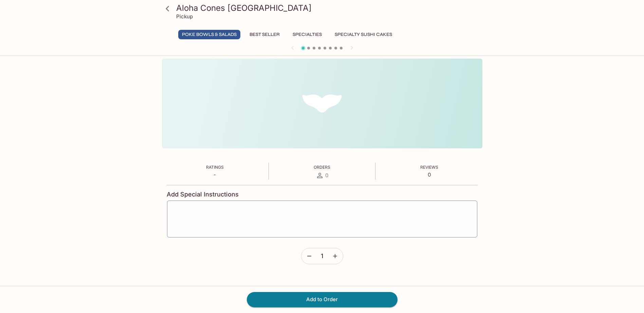 This screenshot has width=644, height=313. What do you see at coordinates (209, 35) in the screenshot?
I see `button: Poke Bowls & Salads` at bounding box center [209, 35].